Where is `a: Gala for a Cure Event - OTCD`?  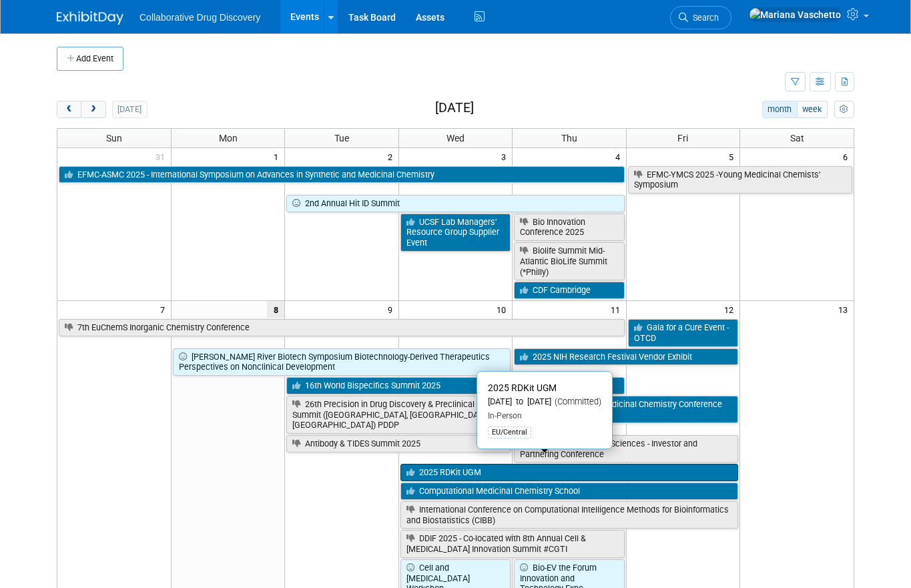
a: Gala for a Cure Event - OTCD is located at coordinates (683, 332).